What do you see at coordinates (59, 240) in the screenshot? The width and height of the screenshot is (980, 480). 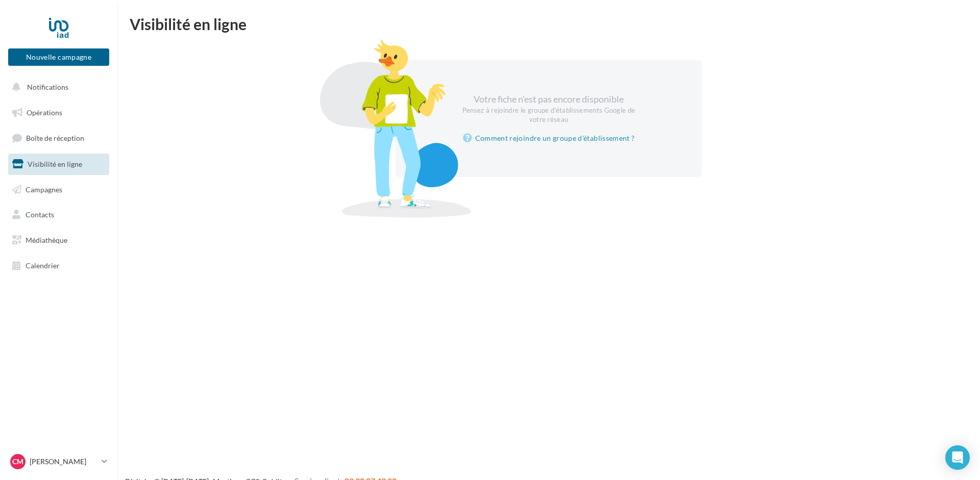 I see `a: Médiathèque` at bounding box center [59, 240].